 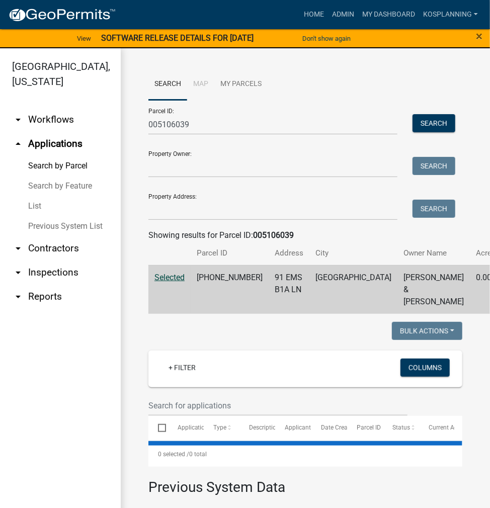 What do you see at coordinates (221, 428) in the screenshot?
I see `datatable-header-cell: Type` at bounding box center [221, 428].